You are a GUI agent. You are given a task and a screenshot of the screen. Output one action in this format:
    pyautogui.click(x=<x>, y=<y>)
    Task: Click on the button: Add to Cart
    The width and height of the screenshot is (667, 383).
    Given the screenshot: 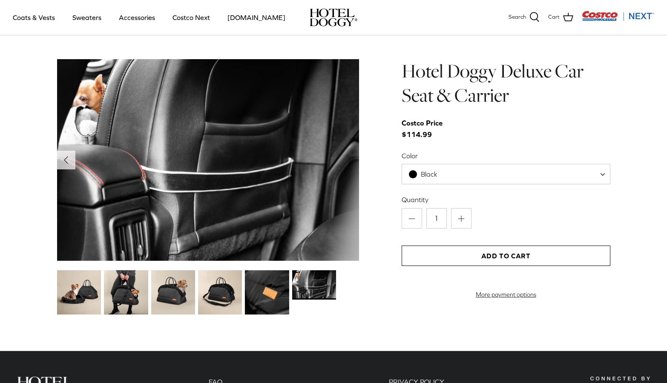 What is the action you would take?
    pyautogui.click(x=506, y=256)
    